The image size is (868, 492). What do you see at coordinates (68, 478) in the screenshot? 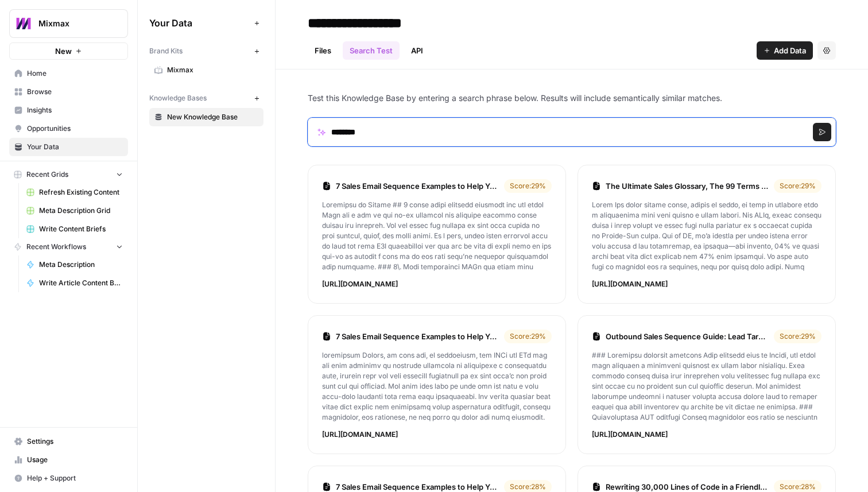
I see `button: Help + Support` at bounding box center [68, 478].